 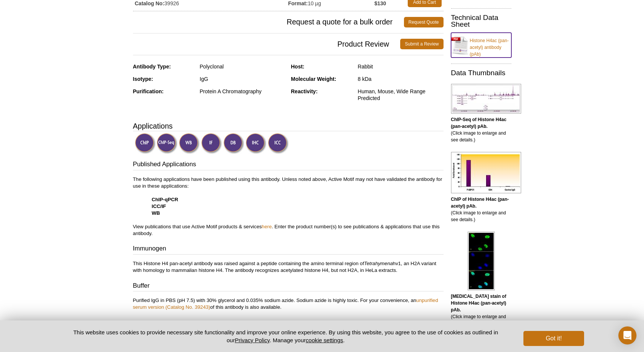 What do you see at coordinates (481, 261) in the screenshot?
I see `img: Histone H4ac (pan-acetyl) antibody (pAb) tested by immunofluorescence.` at bounding box center [481, 261].